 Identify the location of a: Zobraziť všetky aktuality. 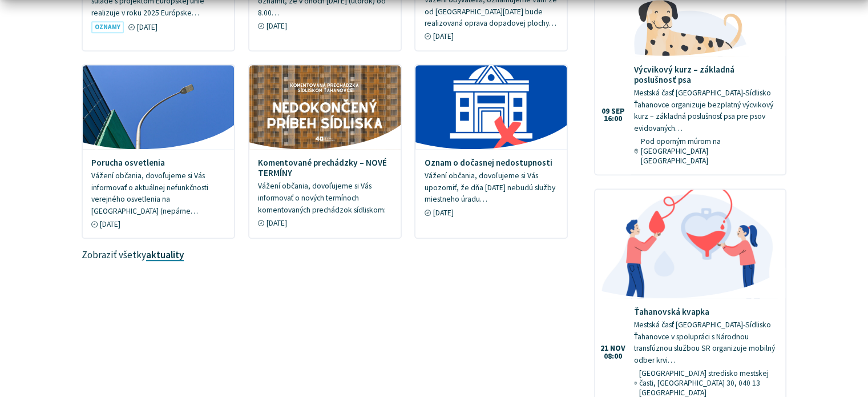
(165, 255).